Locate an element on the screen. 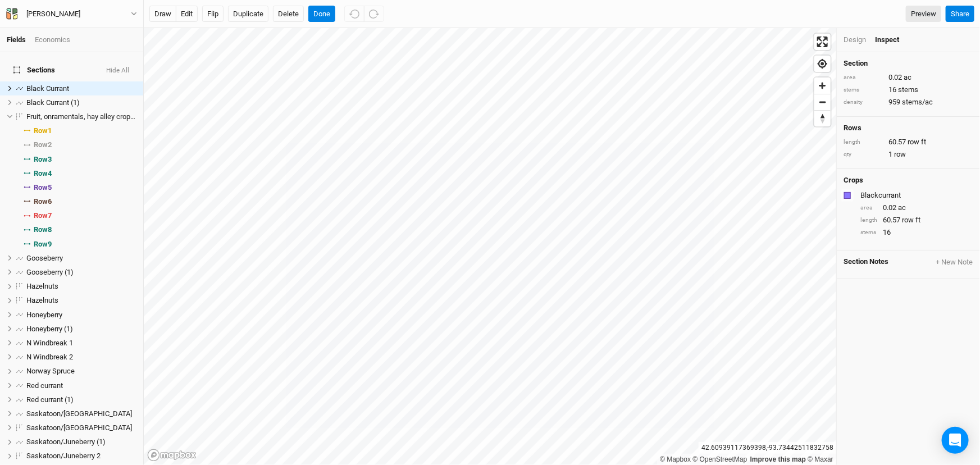 This screenshot has width=980, height=465. a: Improve this map is located at coordinates (778, 459).